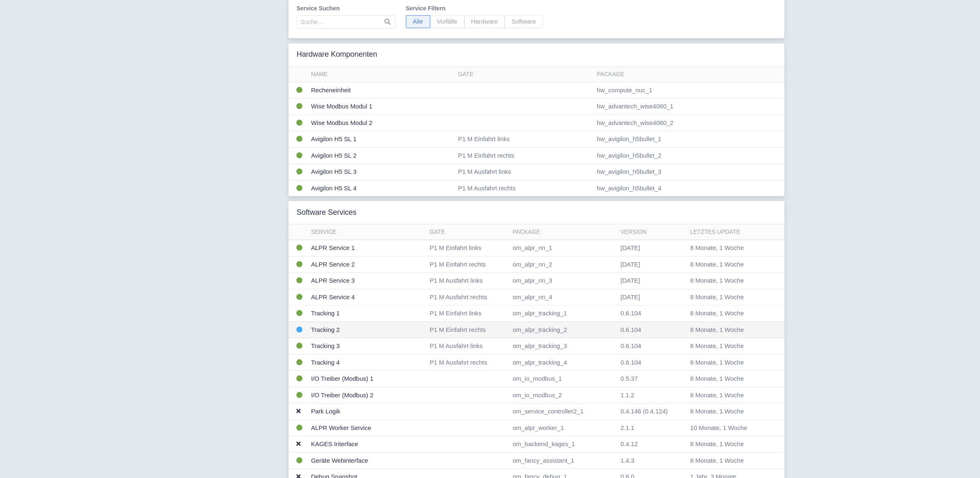 Image resolution: width=980 pixels, height=478 pixels. What do you see at coordinates (447, 22) in the screenshot?
I see `span: Vorfälle` at bounding box center [447, 22].